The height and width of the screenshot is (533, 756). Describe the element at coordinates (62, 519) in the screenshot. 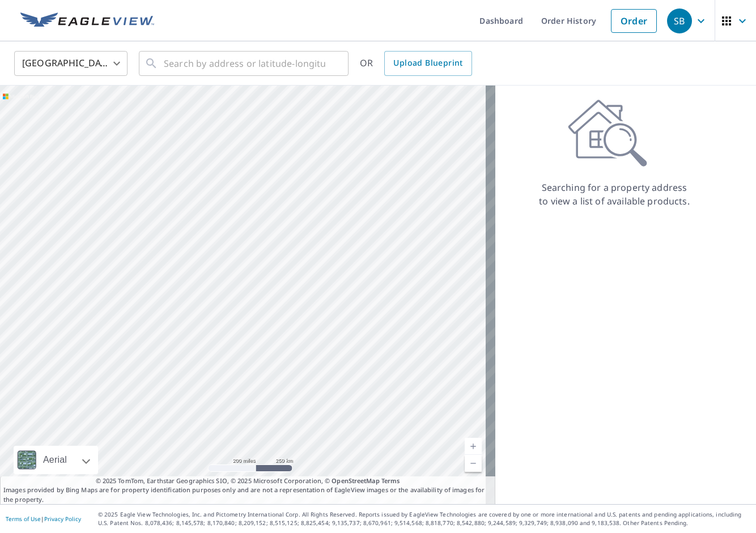

I see `a: Privacy Policy` at that location.